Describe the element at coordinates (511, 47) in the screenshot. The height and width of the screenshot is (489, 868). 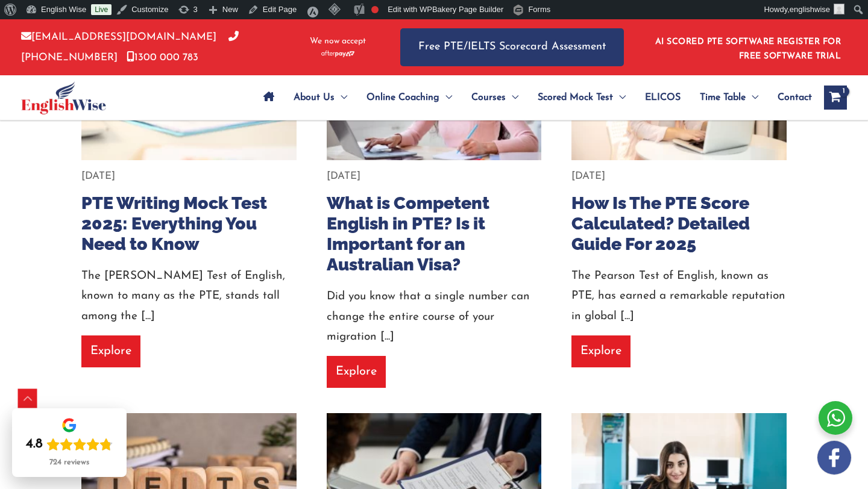
I see `a: Free PTE/IELTS Scorecard Assessment` at that location.